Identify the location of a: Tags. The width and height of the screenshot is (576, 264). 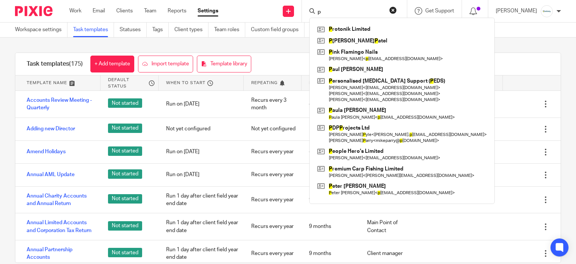
(161, 30).